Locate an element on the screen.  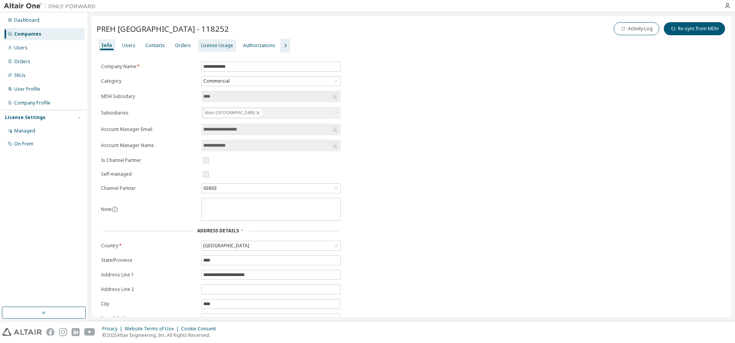
div: On Prem is located at coordinates (24, 144).